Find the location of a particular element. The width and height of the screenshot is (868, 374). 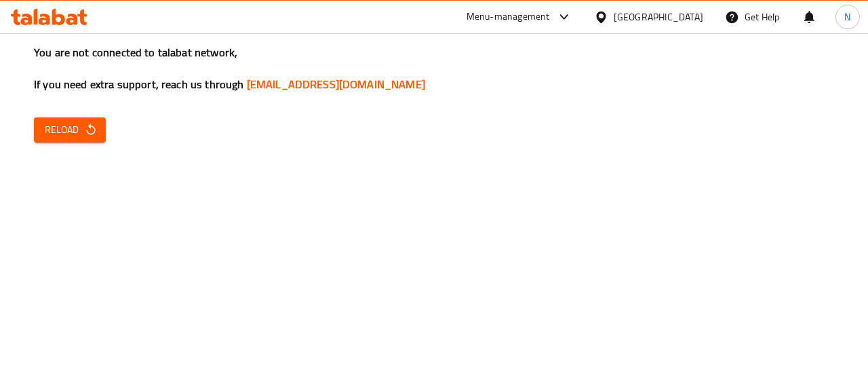

span: Reload is located at coordinates (70, 129).